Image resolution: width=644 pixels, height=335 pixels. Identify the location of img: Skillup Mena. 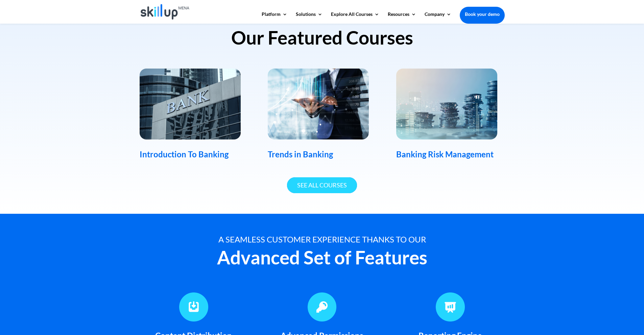
(165, 12).